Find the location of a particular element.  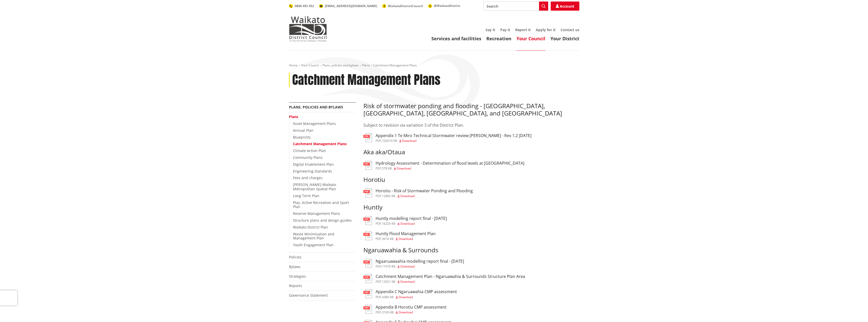

span: 0800 492 452 is located at coordinates (305, 6).